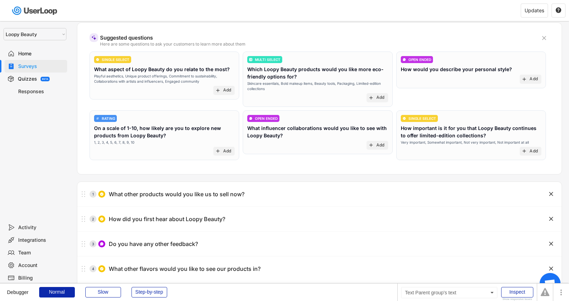 This screenshot has width=569, height=301. I want to click on div: What other flavors would you like to see our products in?, so click(185, 268).